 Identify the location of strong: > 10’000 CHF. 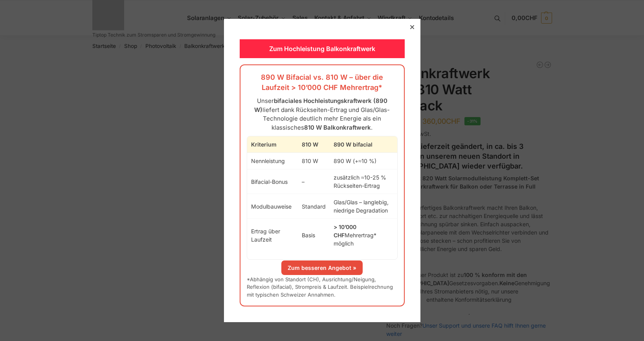
(345, 231).